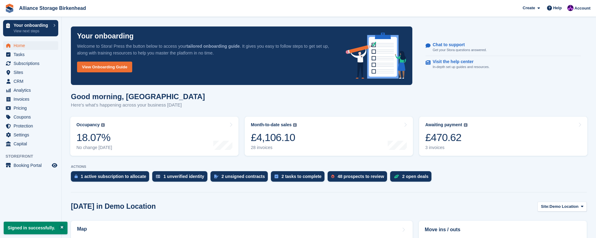  What do you see at coordinates (458, 62) in the screenshot?
I see `p: Visit the help center` at bounding box center [458, 62].